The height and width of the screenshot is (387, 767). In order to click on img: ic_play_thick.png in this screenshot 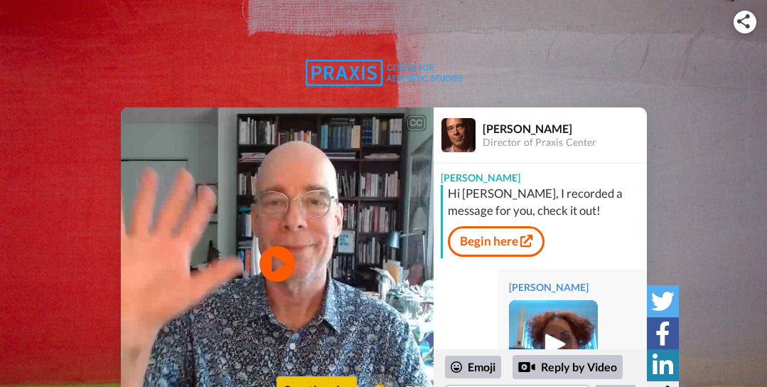, I will do `click(553, 344)`.